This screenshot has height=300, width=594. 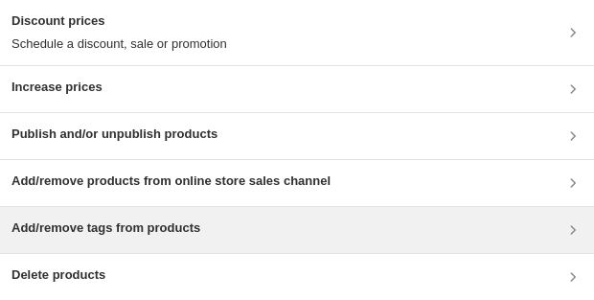 I want to click on p: Schedule a discount, sale or promotion, so click(x=119, y=44).